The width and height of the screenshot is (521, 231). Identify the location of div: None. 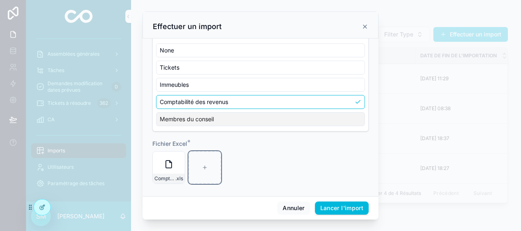
(261, 50).